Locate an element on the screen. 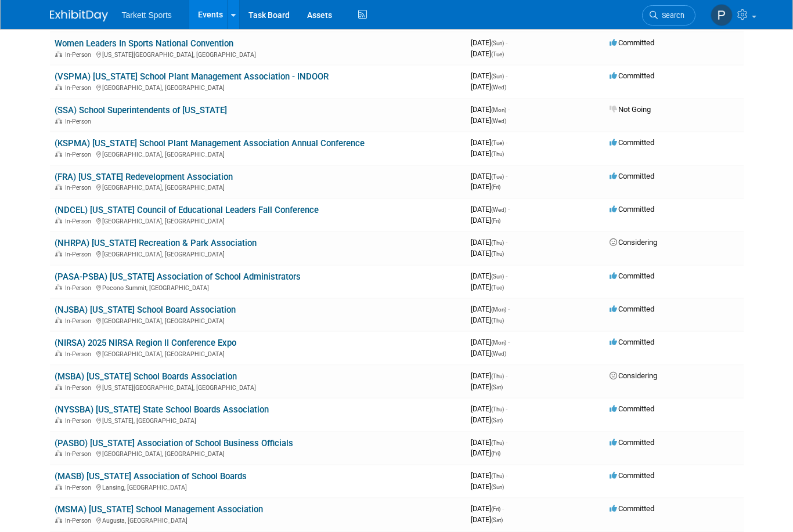 The height and width of the screenshot is (532, 793). span: (Sun) is located at coordinates (498, 43).